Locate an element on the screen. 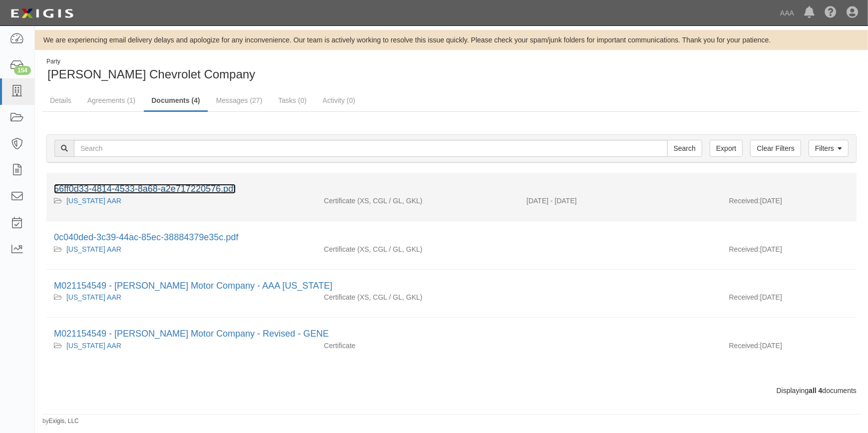 The height and width of the screenshot is (433, 868). div: M021154549 - Galles Motor Company - AAA NEW MEXICO is located at coordinates (451, 286).